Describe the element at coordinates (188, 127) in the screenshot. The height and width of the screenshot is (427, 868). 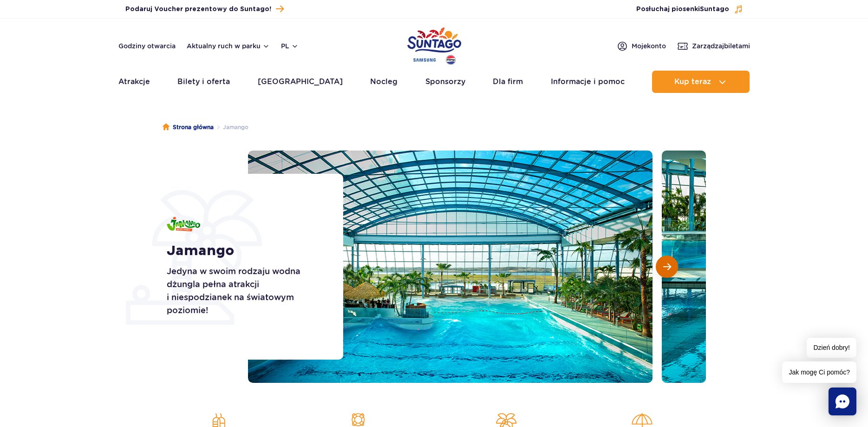
I see `a: Strona główna` at that location.